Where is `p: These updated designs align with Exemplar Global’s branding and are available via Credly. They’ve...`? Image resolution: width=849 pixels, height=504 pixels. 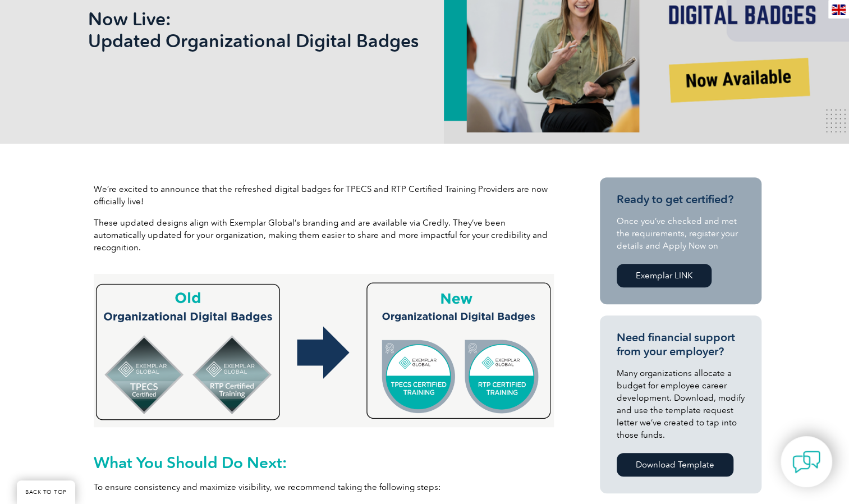
p: These updated designs align with Exemplar Global’s branding and are available via Credly. They’ve... is located at coordinates (323, 235).